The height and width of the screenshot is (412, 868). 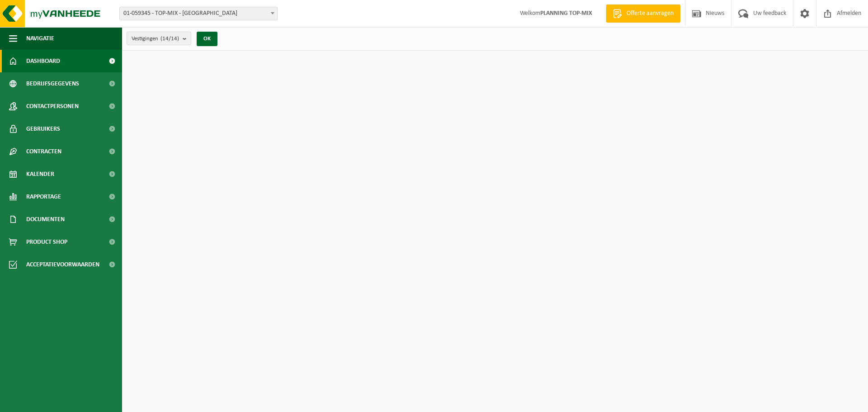 I want to click on span: Product Shop, so click(x=47, y=242).